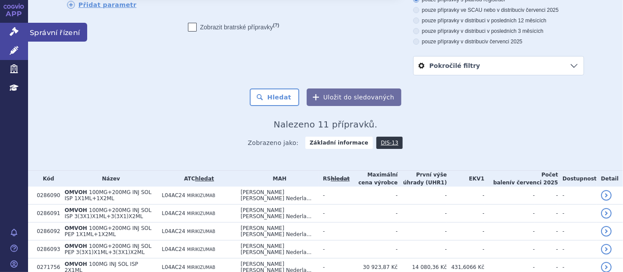 The image size is (623, 272). Describe the element at coordinates (102, 5) in the screenshot. I see `a: Přidat parametr` at that location.